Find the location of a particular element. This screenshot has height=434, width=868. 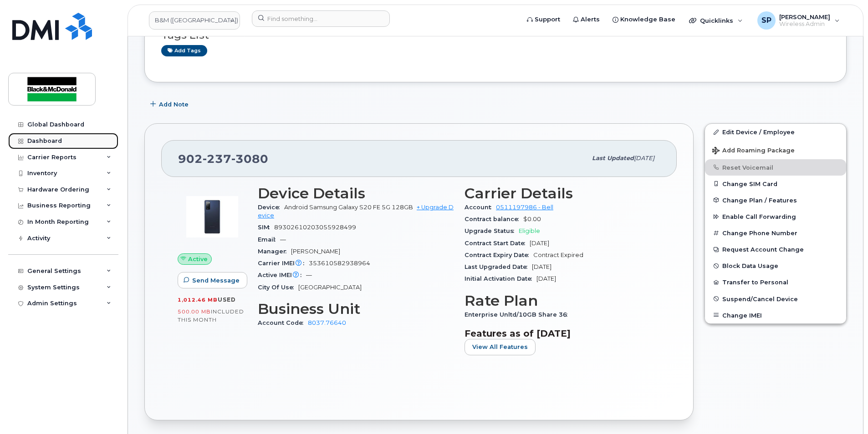

h3: Tags List is located at coordinates (495, 35).